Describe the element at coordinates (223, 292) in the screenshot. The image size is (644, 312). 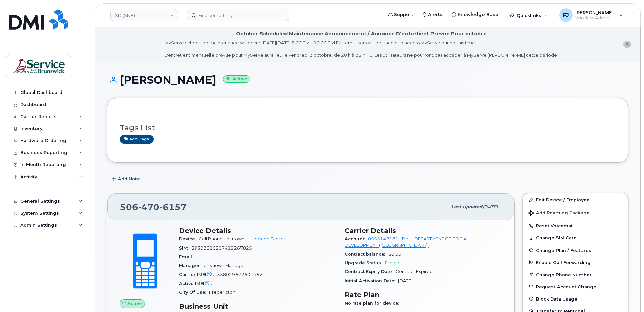
I see `span: Fredericton` at that location.